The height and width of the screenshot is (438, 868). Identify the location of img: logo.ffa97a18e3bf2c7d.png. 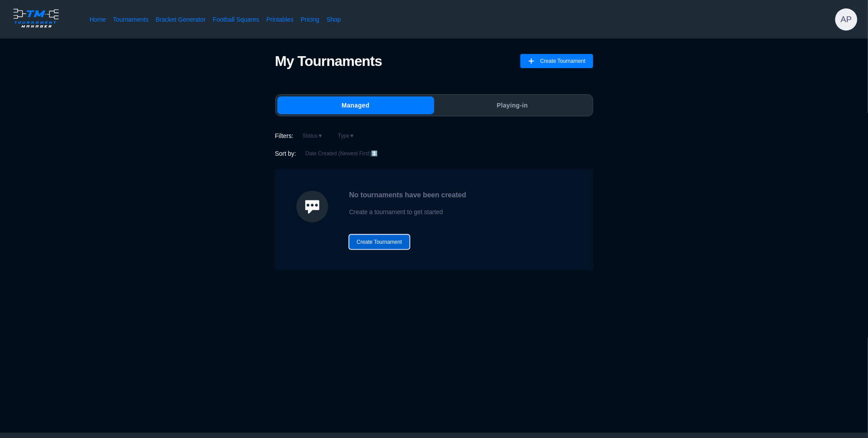
(36, 18).